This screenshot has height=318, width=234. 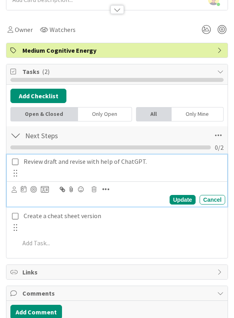 I want to click on div: Only Open, so click(x=105, y=114).